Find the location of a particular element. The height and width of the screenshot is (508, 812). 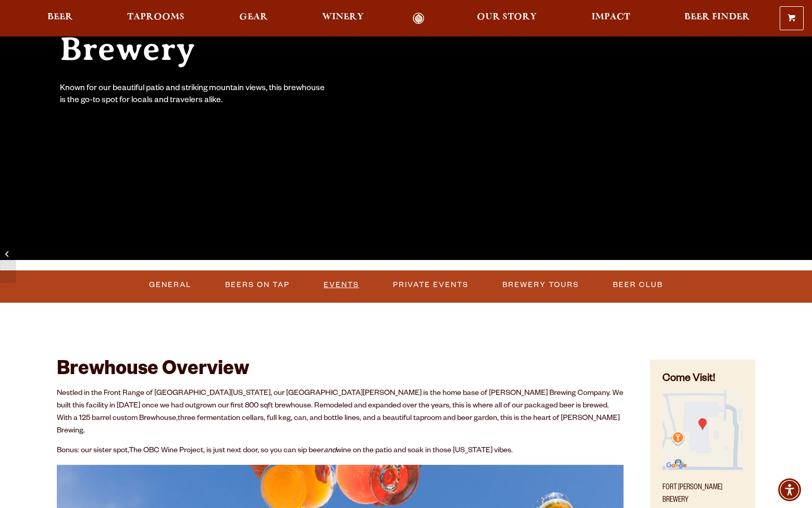

a: Taprooms is located at coordinates (156, 18).